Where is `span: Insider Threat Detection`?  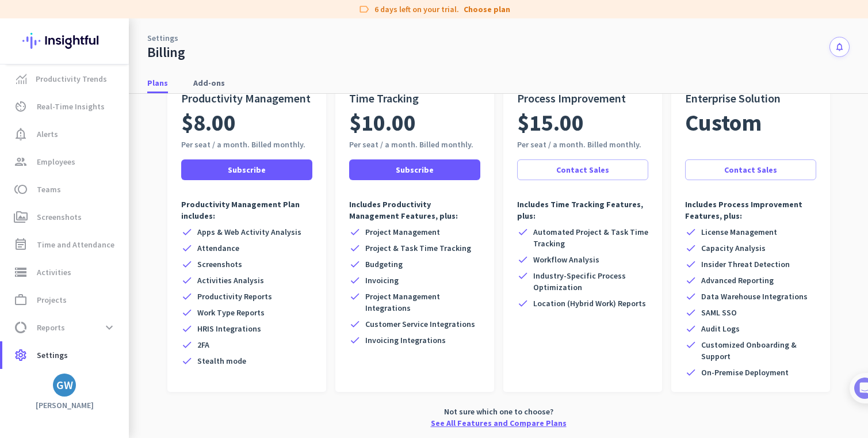
span: Insider Threat Detection is located at coordinates (746, 264).